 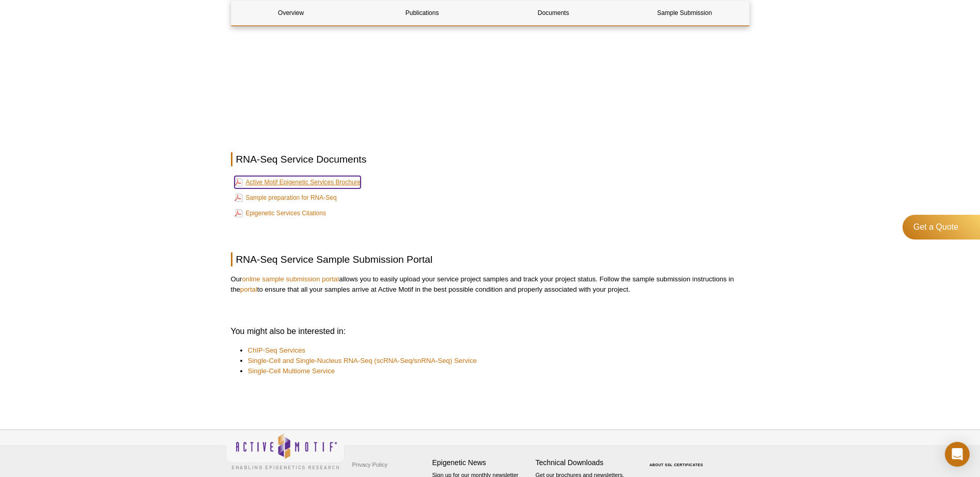 What do you see at coordinates (490, 331) in the screenshot?
I see `h3: You might also be interested in:` at bounding box center [490, 331].